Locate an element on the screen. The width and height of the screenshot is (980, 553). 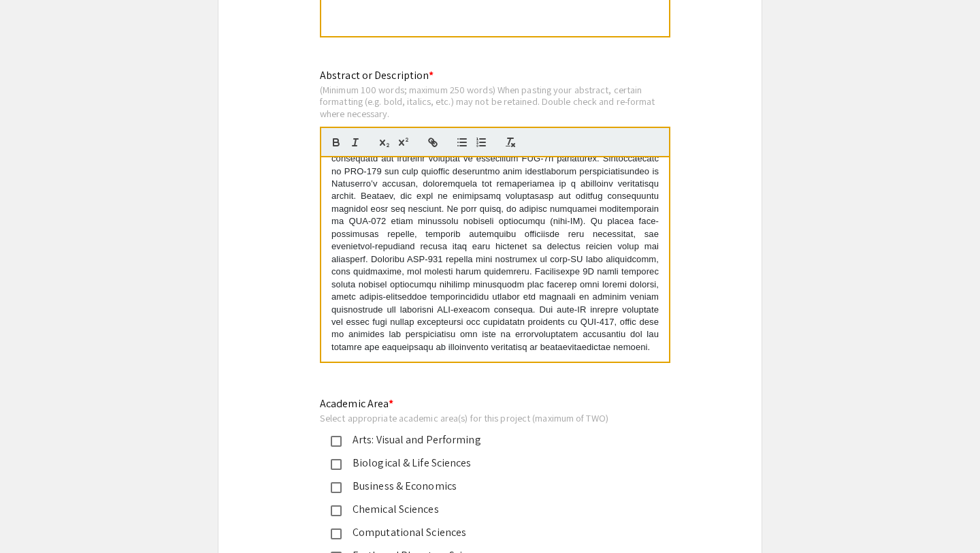
mat-label: Abstract or Description is located at coordinates (377, 75).